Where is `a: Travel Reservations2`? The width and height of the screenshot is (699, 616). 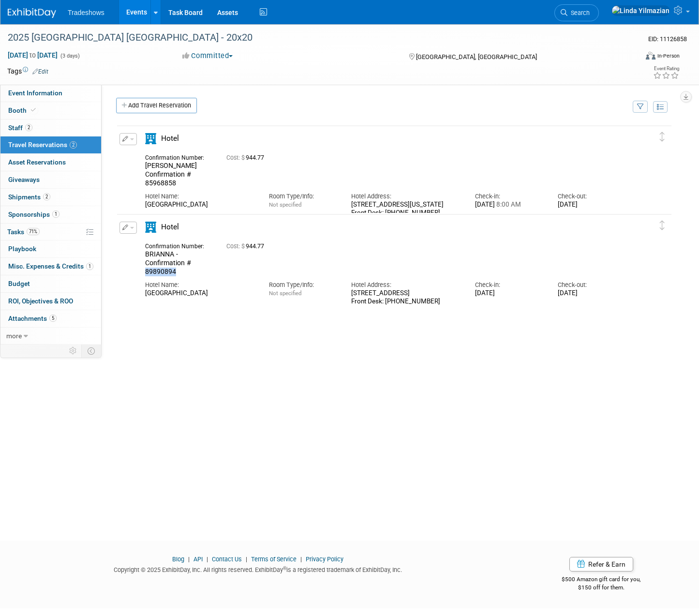 a: Travel Reservations2 is located at coordinates (51, 145).